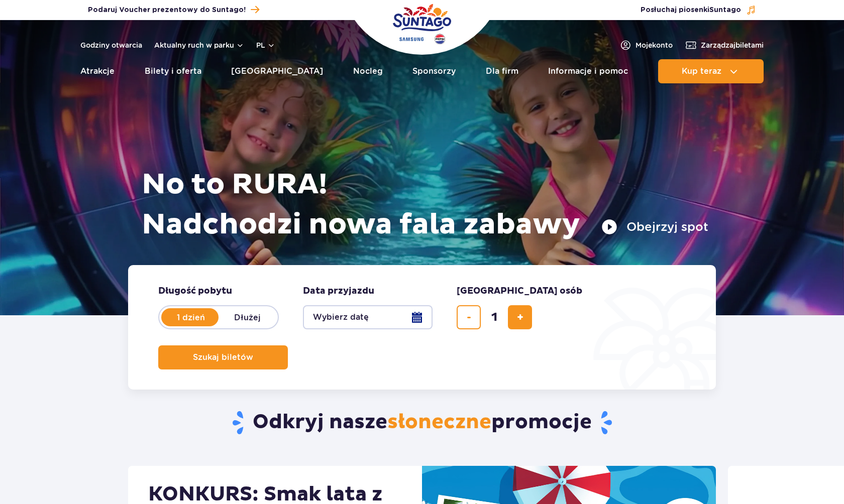  I want to click on span: Data przyjazdu, so click(339, 291).